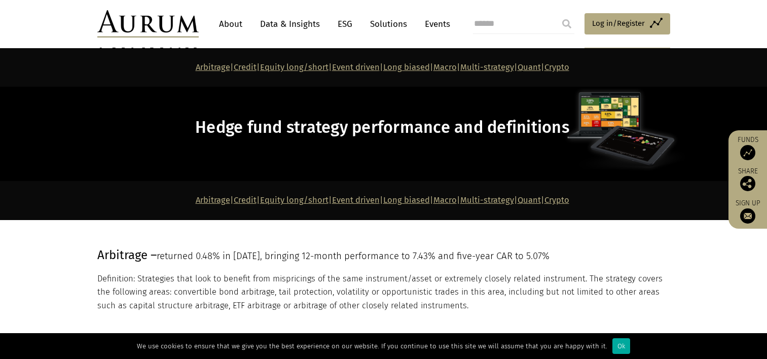 The image size is (767, 359). I want to click on span: Arbitrage –, so click(127, 255).